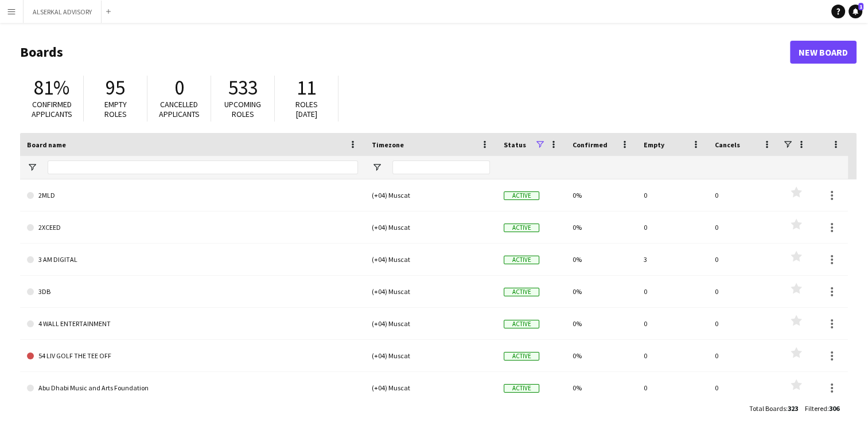 This screenshot has height=423, width=868. What do you see at coordinates (46, 145) in the screenshot?
I see `span: Board name` at bounding box center [46, 145].